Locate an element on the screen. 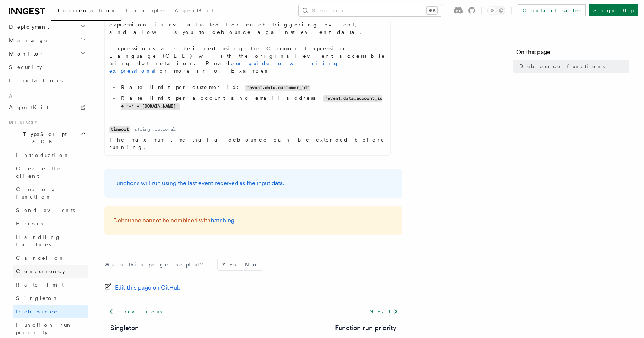 This screenshot has height=338, width=644. dd: string is located at coordinates (142, 129).